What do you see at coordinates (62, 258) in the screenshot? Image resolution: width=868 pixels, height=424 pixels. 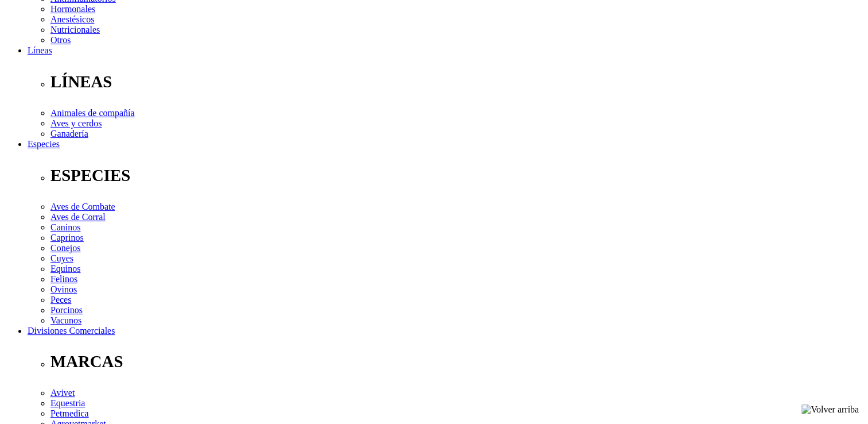 I see `a: Cuyes` at bounding box center [62, 258].